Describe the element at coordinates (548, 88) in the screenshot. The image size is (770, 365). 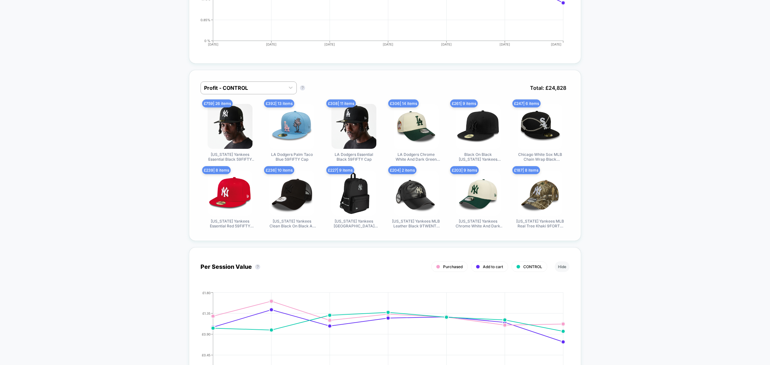
I see `span: Total: £ 24,828` at that location.